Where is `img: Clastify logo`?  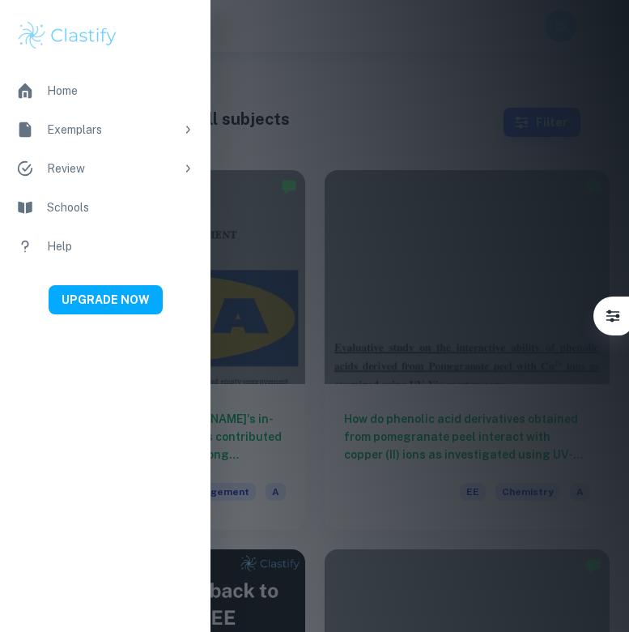 img: Clastify logo is located at coordinates (67, 36).